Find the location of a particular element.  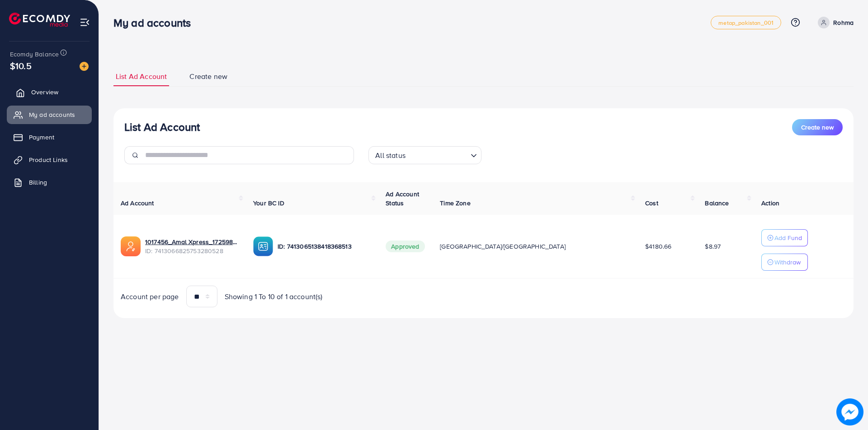

img: logo is located at coordinates (39, 19).